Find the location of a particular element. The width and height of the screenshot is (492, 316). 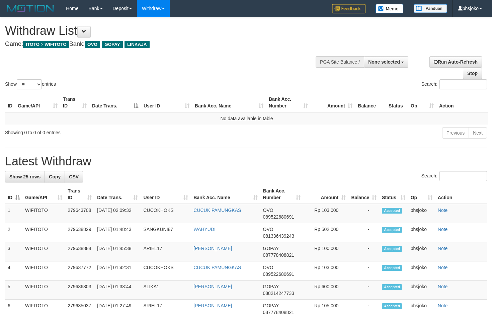

td: 279636303 is located at coordinates (80, 290).